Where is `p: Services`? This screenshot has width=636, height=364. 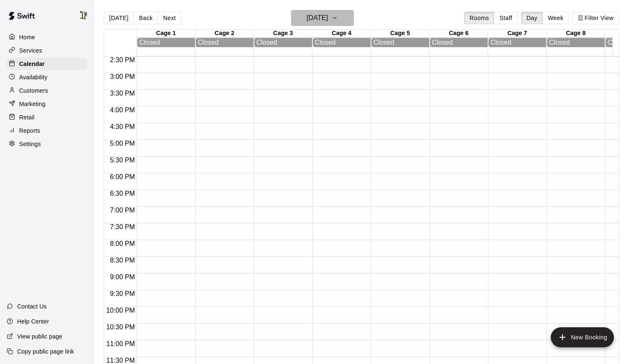 p: Services is located at coordinates (30, 50).